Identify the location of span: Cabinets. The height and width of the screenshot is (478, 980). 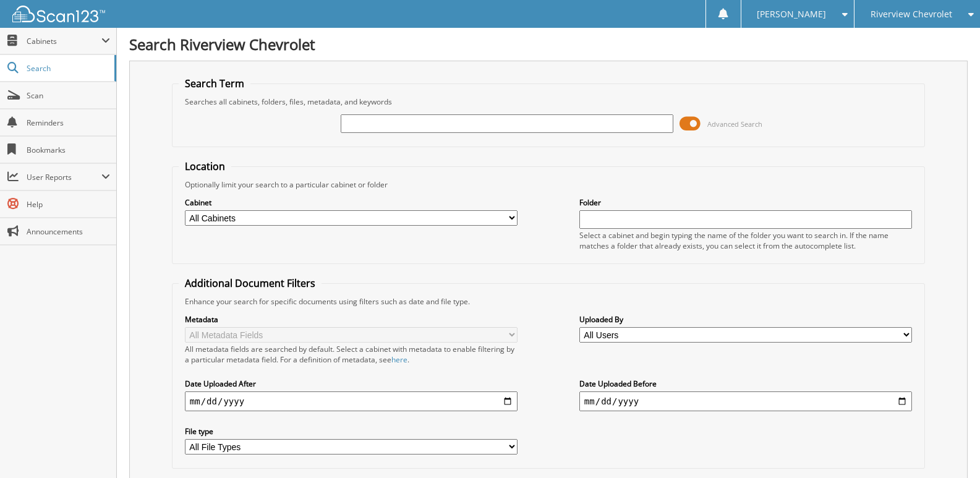
(64, 40).